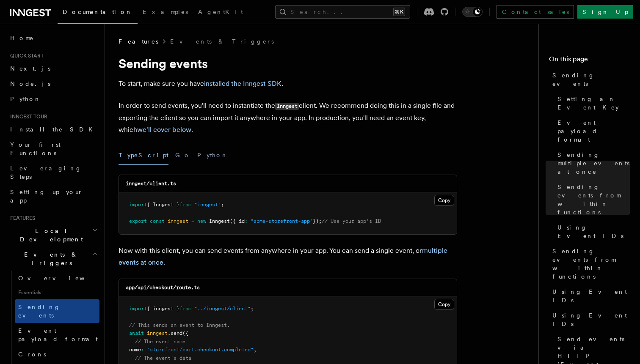  I want to click on span: "acme-storefront-app", so click(281, 221).